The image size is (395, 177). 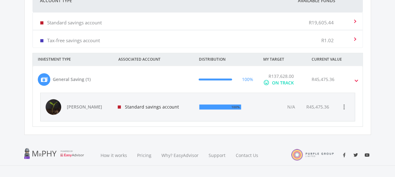 I want to click on div: INVESTMENT TYPE, so click(x=73, y=59).